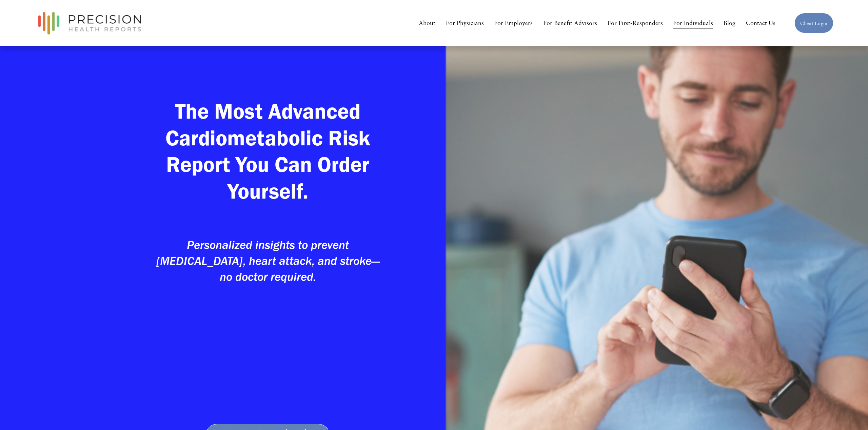 This screenshot has height=430, width=868. Describe the element at coordinates (814, 23) in the screenshot. I see `a: Client Login` at that location.